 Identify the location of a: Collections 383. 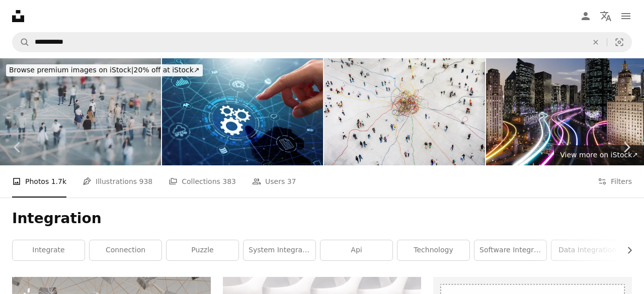
(202, 181).